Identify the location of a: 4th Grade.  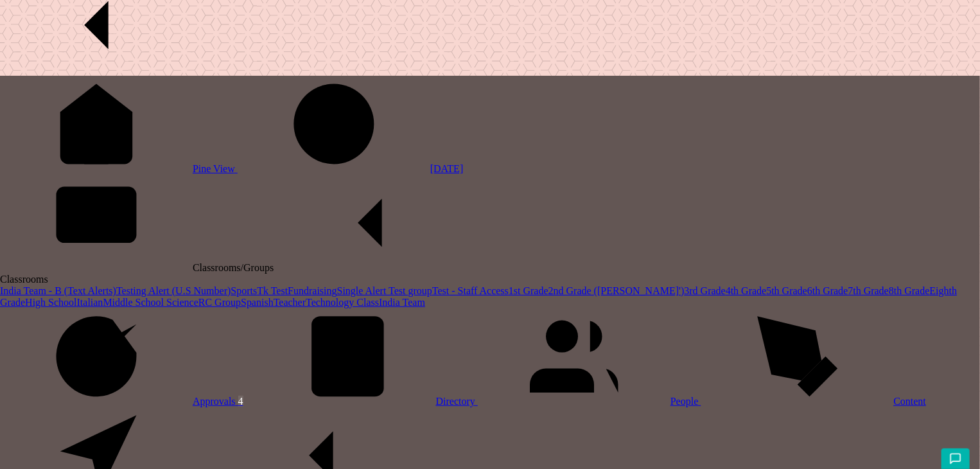
(746, 290).